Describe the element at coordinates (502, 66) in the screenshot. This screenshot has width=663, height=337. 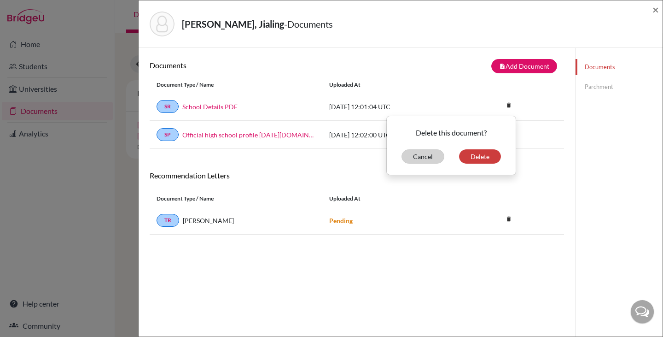
I see `i: note_add` at that location.